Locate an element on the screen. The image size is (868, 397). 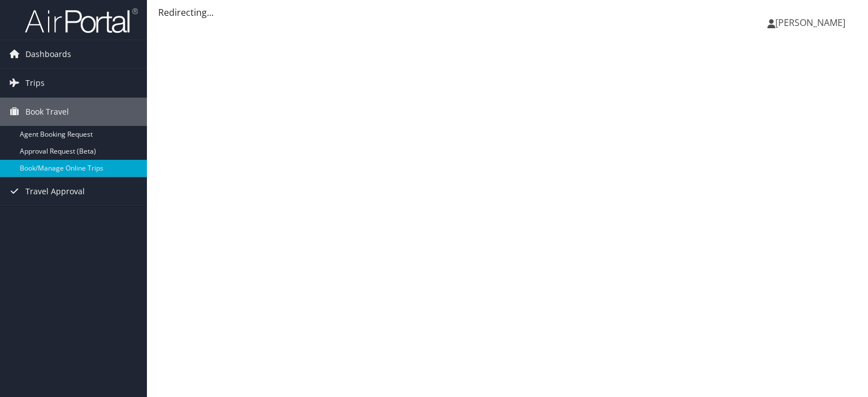
span: Travel Approval is located at coordinates (55, 191).